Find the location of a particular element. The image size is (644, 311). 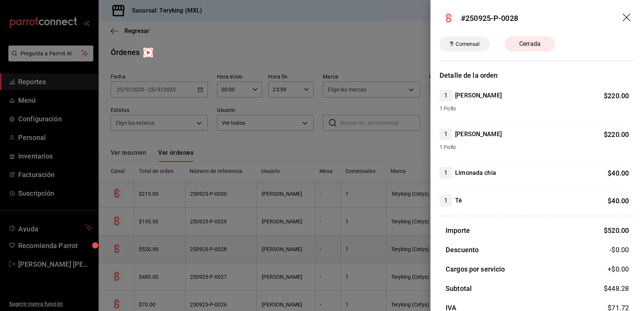

h3: Detalle de la orden is located at coordinates (537, 75).